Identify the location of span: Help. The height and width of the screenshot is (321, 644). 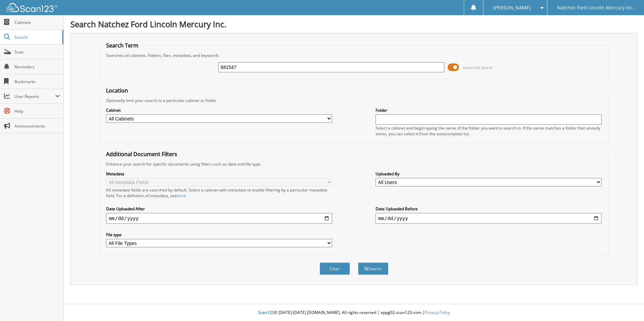
(37, 111).